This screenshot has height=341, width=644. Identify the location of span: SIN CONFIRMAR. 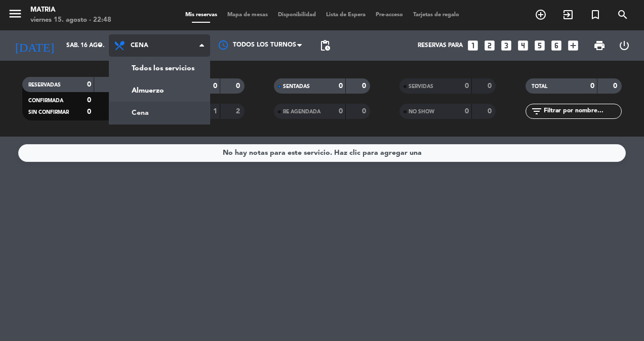
(49, 112).